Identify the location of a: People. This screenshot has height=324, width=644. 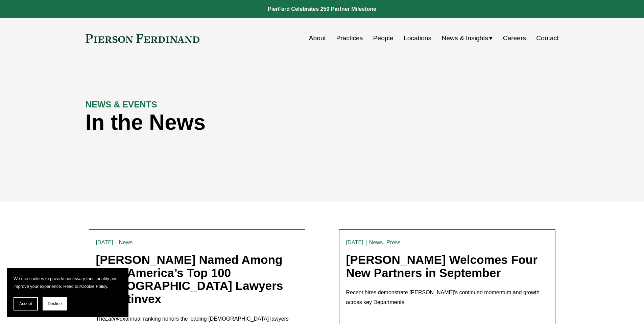
(384, 38).